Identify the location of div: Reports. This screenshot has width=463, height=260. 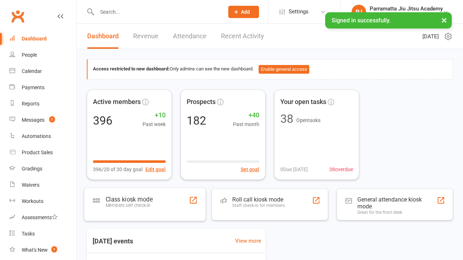
(30, 104).